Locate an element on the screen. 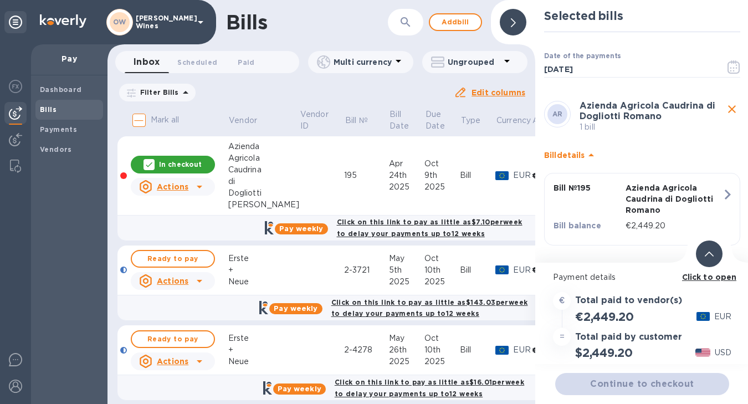  span: Vendor is located at coordinates (250, 120).